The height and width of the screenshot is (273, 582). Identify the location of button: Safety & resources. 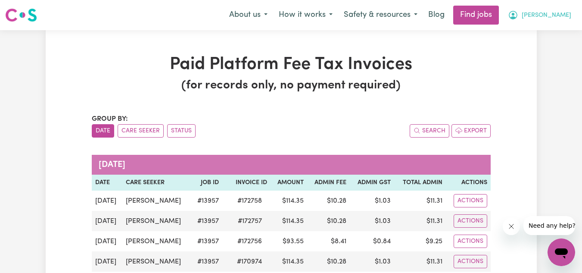
(380, 15).